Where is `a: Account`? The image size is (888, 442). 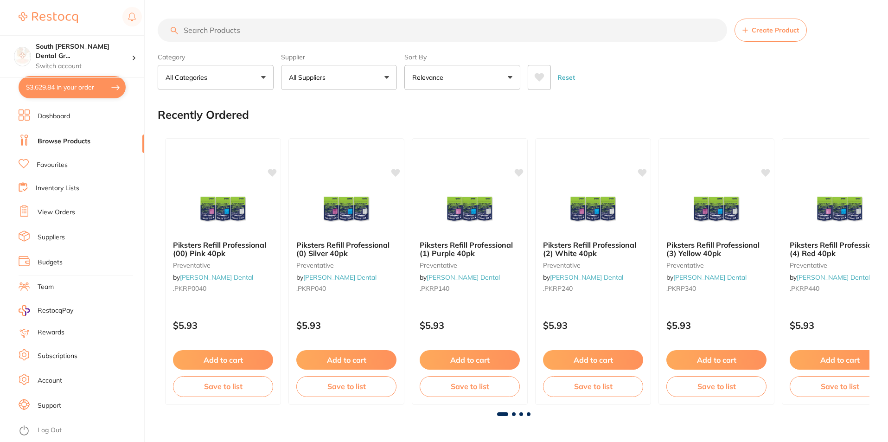
a: Account is located at coordinates (50, 381).